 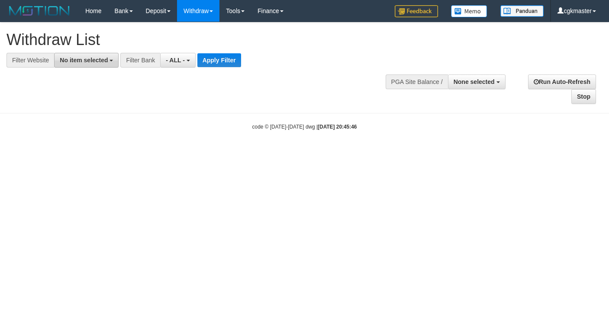 What do you see at coordinates (30, 60) in the screenshot?
I see `div: Filter Website` at bounding box center [30, 60].